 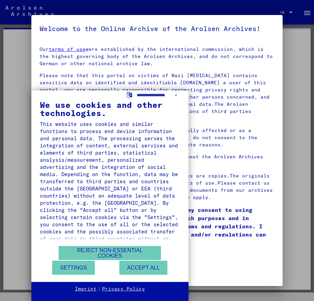 I want to click on button: Accept all, so click(x=143, y=268).